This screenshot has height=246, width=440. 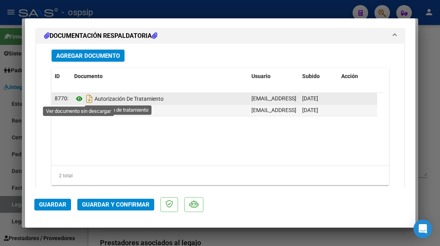 I want to click on span: ID, so click(x=57, y=76).